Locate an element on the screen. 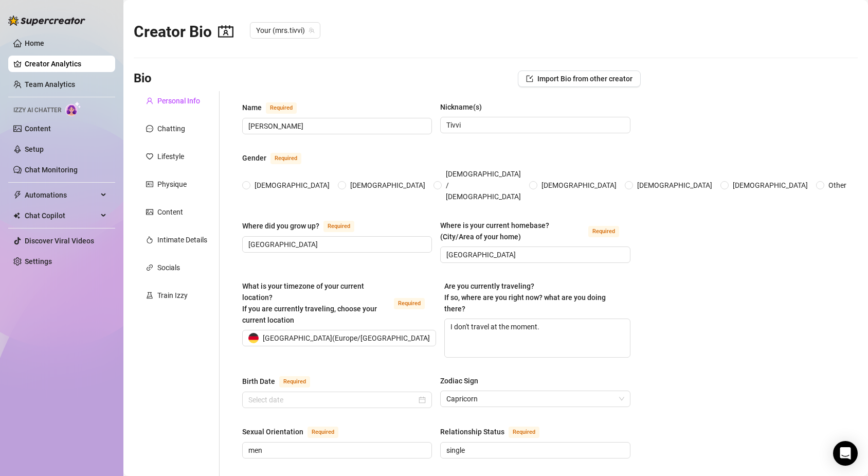 This screenshot has width=868, height=476. div: Content is located at coordinates (170, 212).